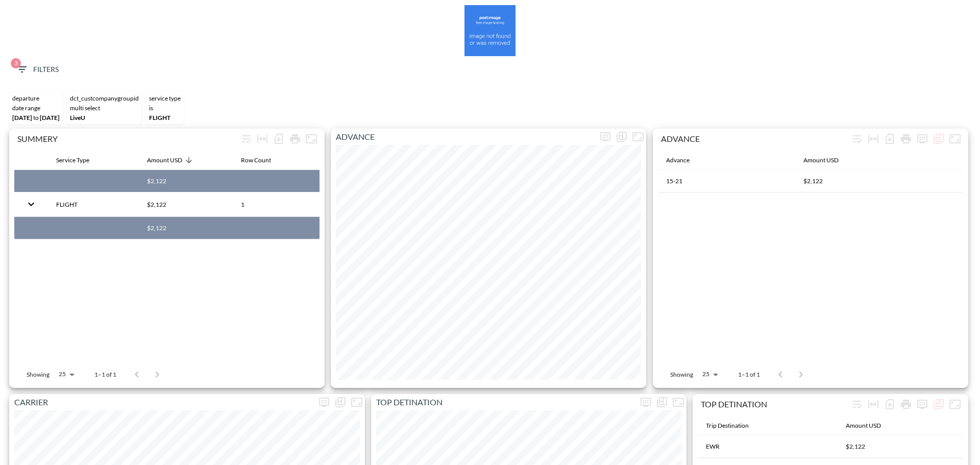 This screenshot has height=465, width=980. I want to click on span: LiveU, so click(78, 117).